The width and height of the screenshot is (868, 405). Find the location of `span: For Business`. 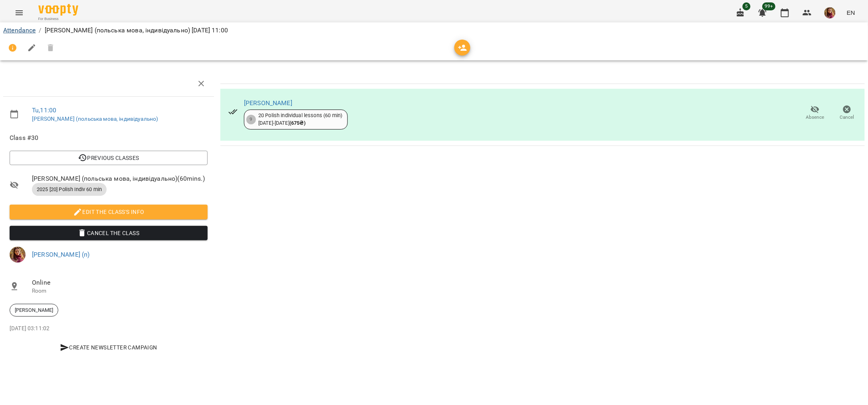

span: For Business is located at coordinates (58, 19).